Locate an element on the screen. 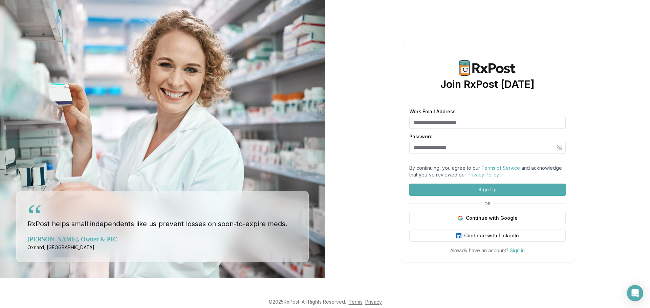 Image resolution: width=650 pixels, height=308 pixels. label: Work Email Address is located at coordinates (488, 112).